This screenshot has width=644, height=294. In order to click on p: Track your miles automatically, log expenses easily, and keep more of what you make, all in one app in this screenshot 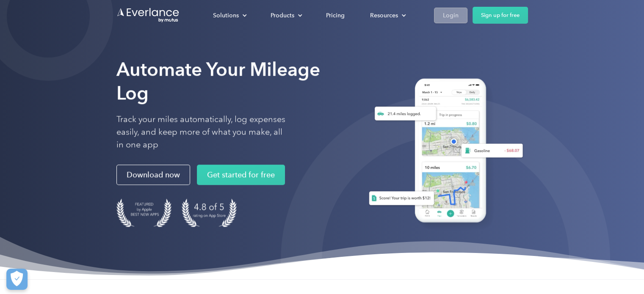, I will do `click(201, 132)`.